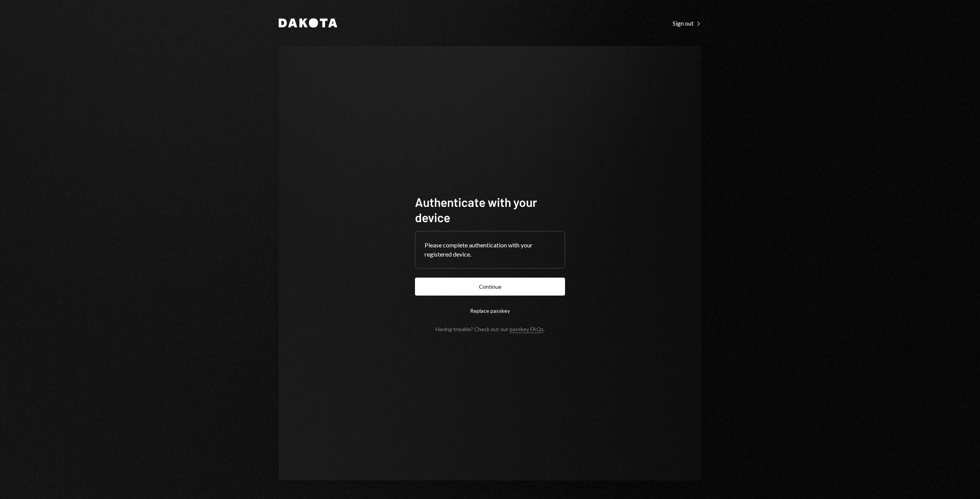 Image resolution: width=980 pixels, height=499 pixels. Describe the element at coordinates (526, 329) in the screenshot. I see `a: passkey FAQs` at that location.